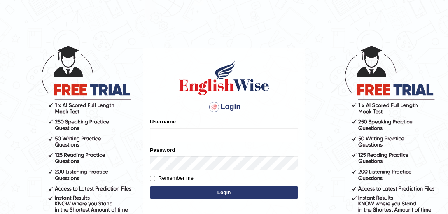  What do you see at coordinates (172, 178) in the screenshot?
I see `label: Remember me` at bounding box center [172, 178].